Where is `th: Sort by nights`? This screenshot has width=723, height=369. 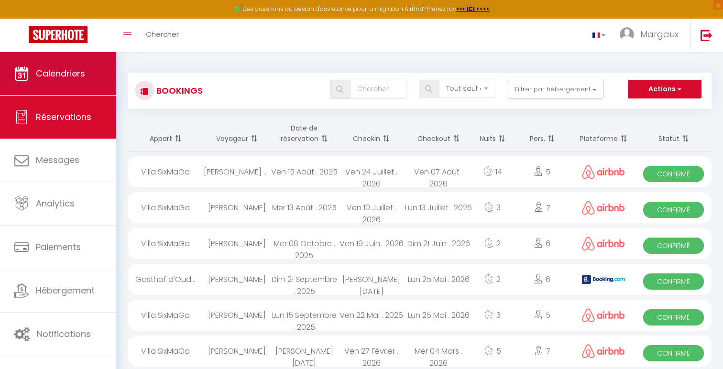 th: Sort by nights is located at coordinates (492, 133).